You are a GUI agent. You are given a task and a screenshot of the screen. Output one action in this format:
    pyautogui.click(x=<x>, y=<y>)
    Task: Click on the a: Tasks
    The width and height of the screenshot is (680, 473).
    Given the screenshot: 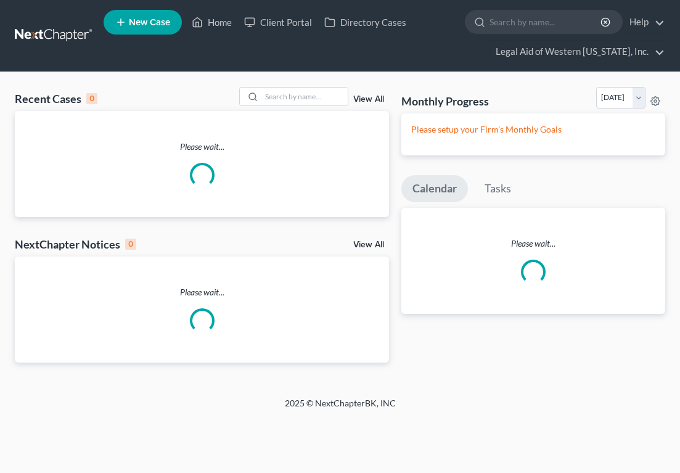 What is the action you would take?
    pyautogui.click(x=498, y=189)
    